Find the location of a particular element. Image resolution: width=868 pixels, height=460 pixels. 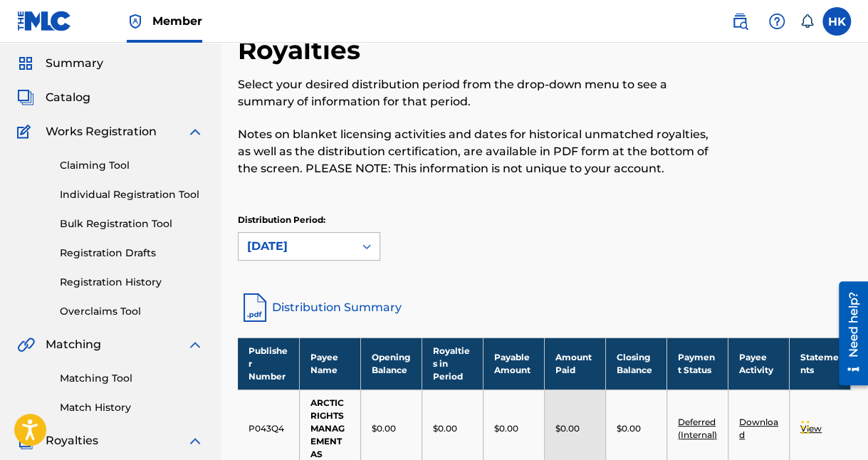

span: Summary is located at coordinates (74, 64).